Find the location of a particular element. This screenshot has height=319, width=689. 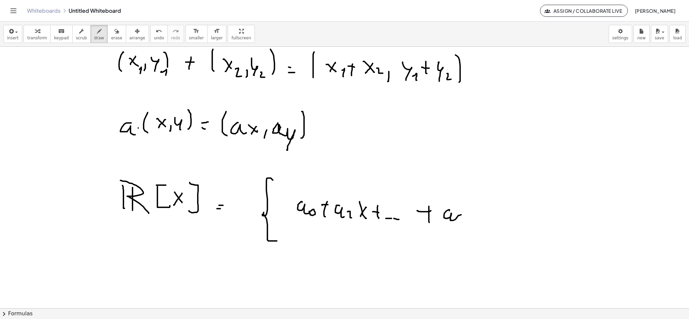

span: redo is located at coordinates (175, 38).